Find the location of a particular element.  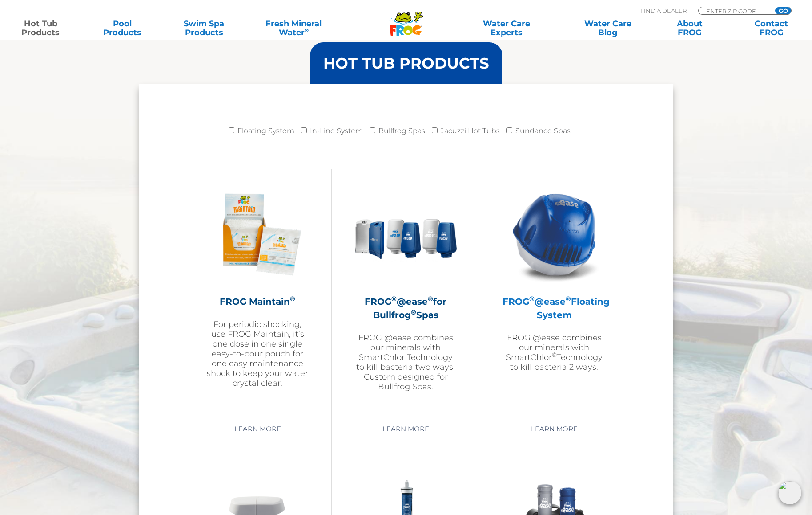

a: FROG®@ease®Floating SystemFROG @ease combines our minerals with SmartChlor®Technology to kill bac... is located at coordinates (554, 299).